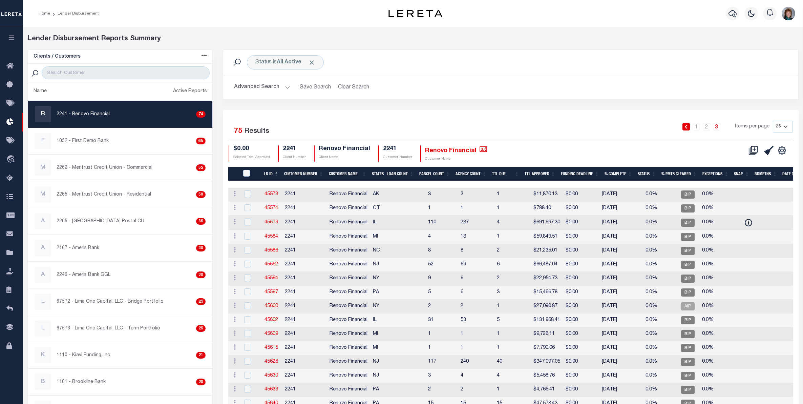 The height and width of the screenshot is (404, 803). I want to click on div: Status is, so click(285, 62).